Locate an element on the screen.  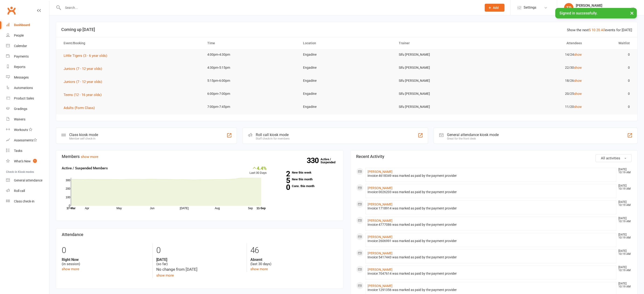
a: Payments is located at coordinates (27, 56).